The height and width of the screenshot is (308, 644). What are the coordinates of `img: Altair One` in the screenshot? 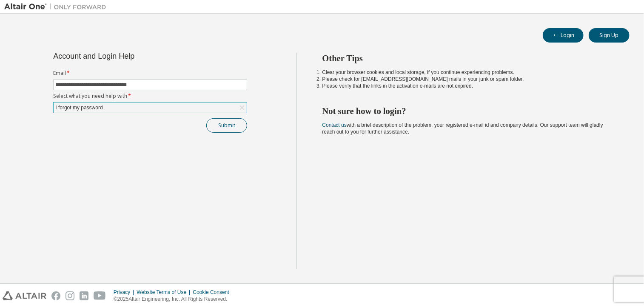 It's located at (57, 7).